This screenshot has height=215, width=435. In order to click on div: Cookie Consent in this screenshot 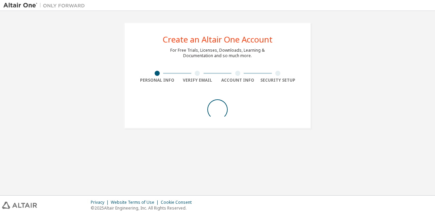, I will do `click(178, 202)`.